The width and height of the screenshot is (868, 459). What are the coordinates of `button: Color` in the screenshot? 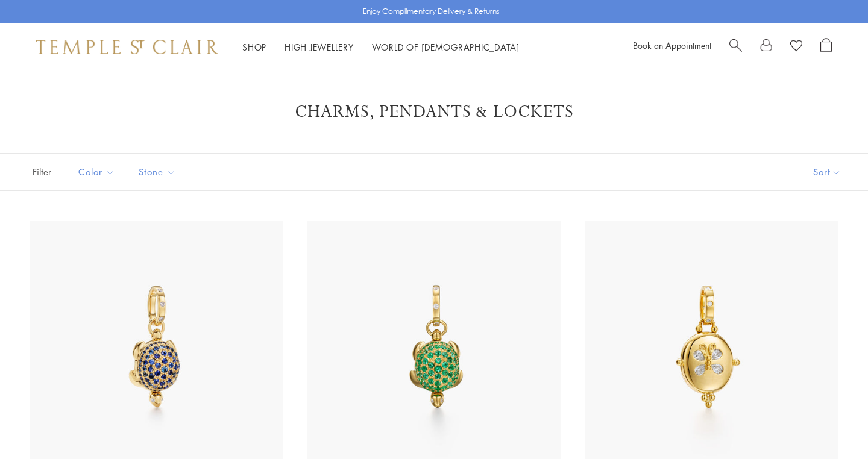 It's located at (97, 172).